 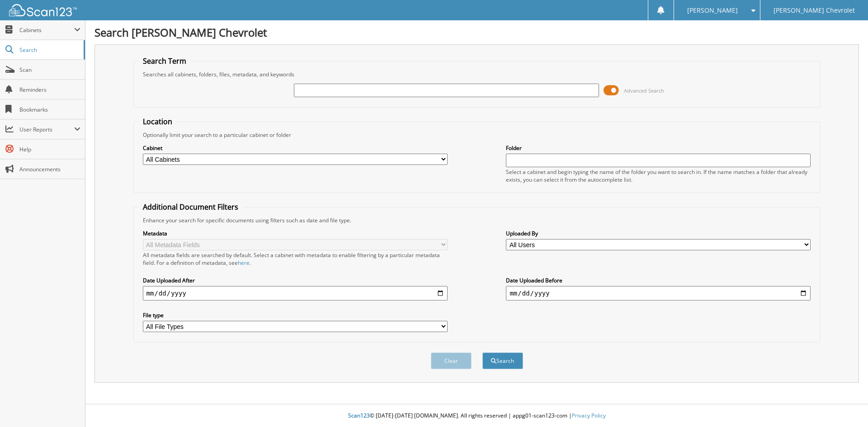 I want to click on span: Scan123, so click(x=359, y=416).